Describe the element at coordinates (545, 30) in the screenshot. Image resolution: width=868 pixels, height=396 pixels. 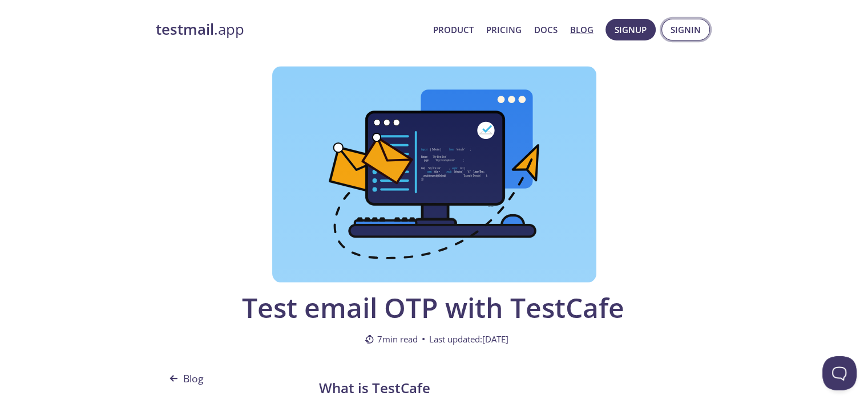
I see `a: Docs` at that location.